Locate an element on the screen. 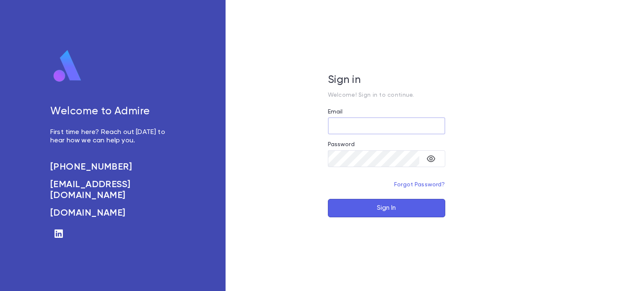 The image size is (644, 291). button: Sign In is located at coordinates (387, 208).